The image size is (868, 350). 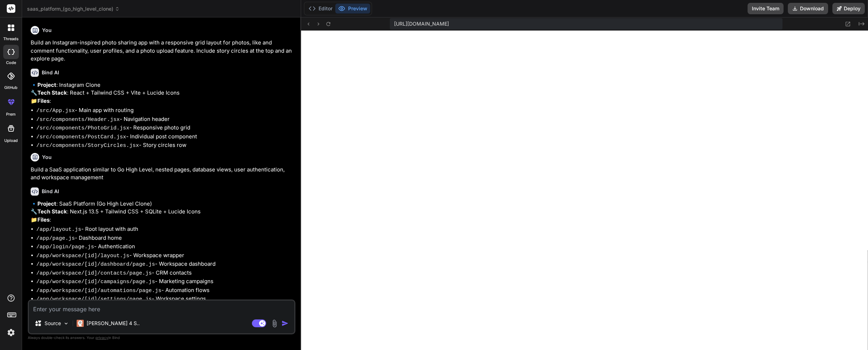 I want to click on code: /app/workspace/[id]/settings/page.js, so click(x=94, y=300).